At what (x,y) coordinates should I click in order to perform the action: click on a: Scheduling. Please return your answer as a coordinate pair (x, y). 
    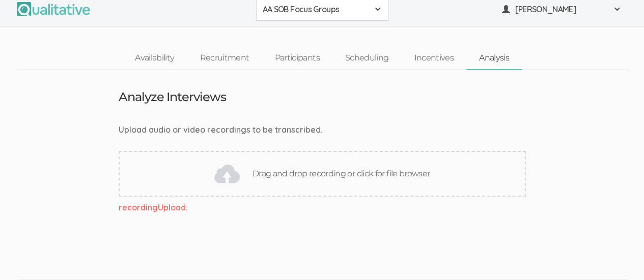
    Looking at the image, I should click on (367, 58).